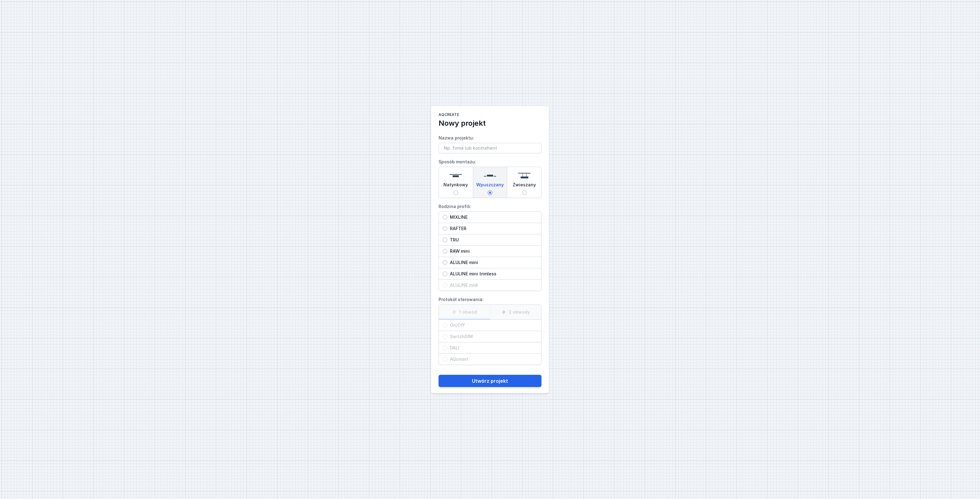  What do you see at coordinates (445, 263) in the screenshot?
I see `input: ALULINE mini` at bounding box center [445, 263].